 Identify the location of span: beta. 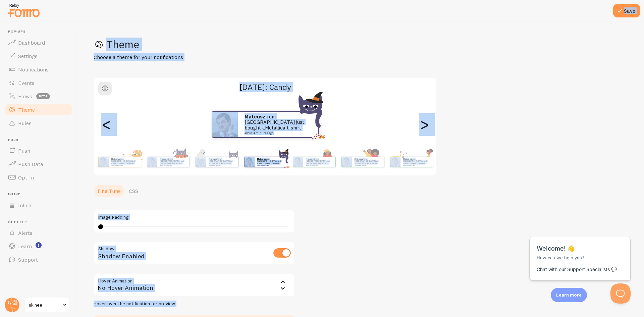
(43, 96).